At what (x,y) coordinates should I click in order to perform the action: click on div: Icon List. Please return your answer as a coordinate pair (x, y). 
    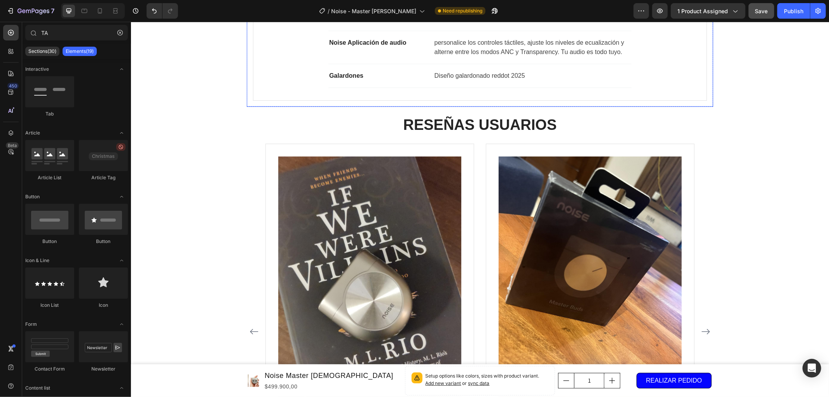
    Looking at the image, I should click on (50, 305).